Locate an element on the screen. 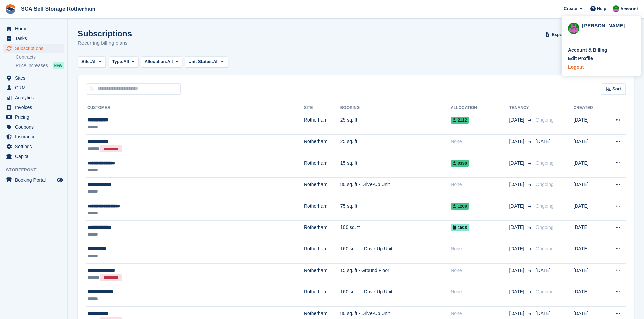  span: Home is located at coordinates (35, 29).